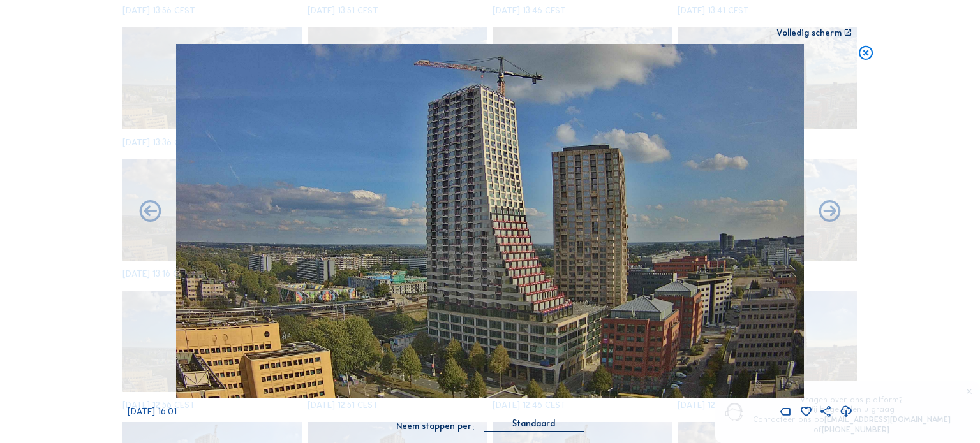  I want to click on img: Image, so click(489, 222).